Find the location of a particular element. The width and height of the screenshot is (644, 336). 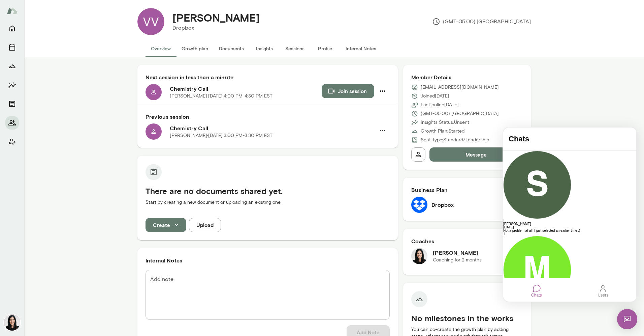

button: Growth Plan is located at coordinates (12, 66).